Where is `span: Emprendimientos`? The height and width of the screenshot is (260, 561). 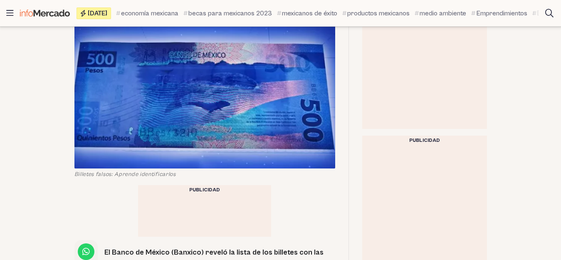
span: Emprendimientos is located at coordinates (501, 13).